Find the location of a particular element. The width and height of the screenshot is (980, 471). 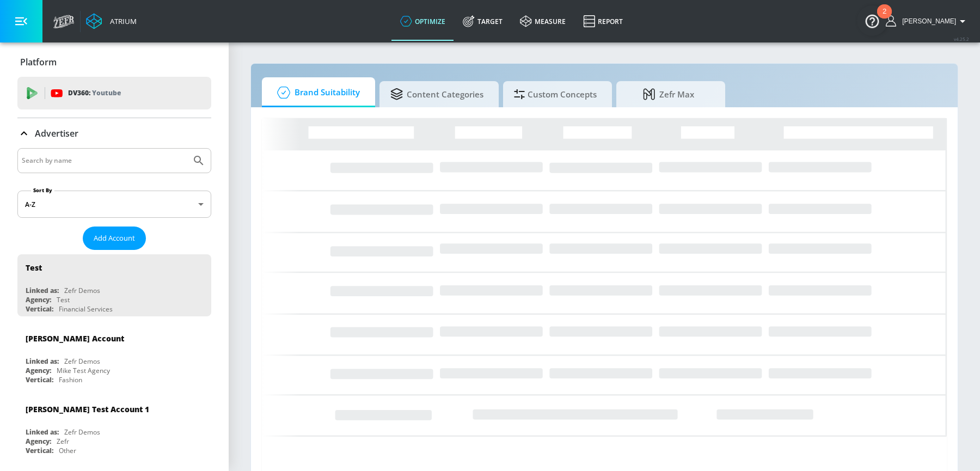

div: Financial Services is located at coordinates (86, 308).